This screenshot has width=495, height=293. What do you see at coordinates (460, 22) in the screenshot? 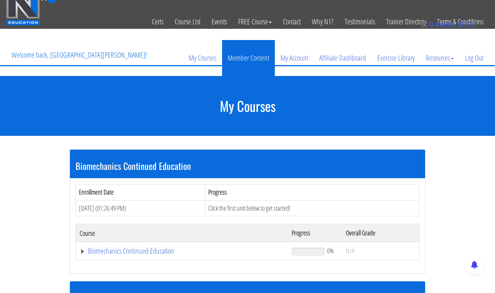
I see `a: Terms & Conditions` at bounding box center [460, 22].